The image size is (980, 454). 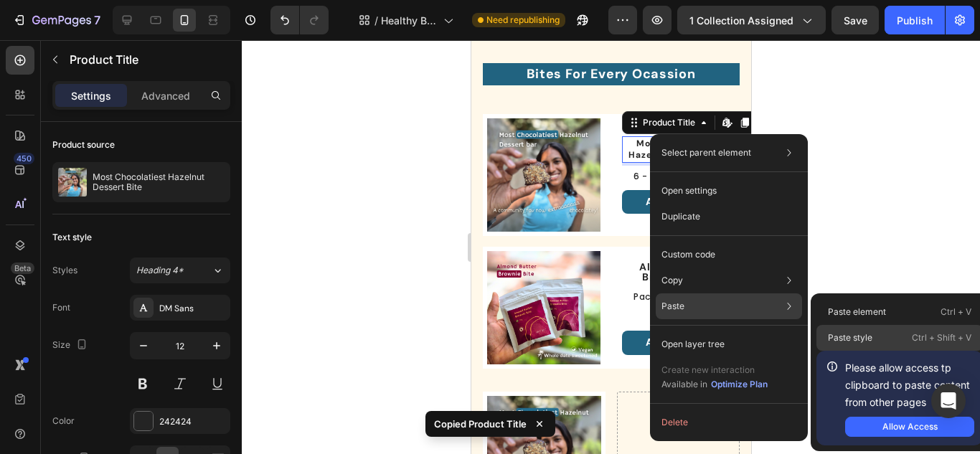 What do you see at coordinates (855, 20) in the screenshot?
I see `span: Save` at bounding box center [855, 20].